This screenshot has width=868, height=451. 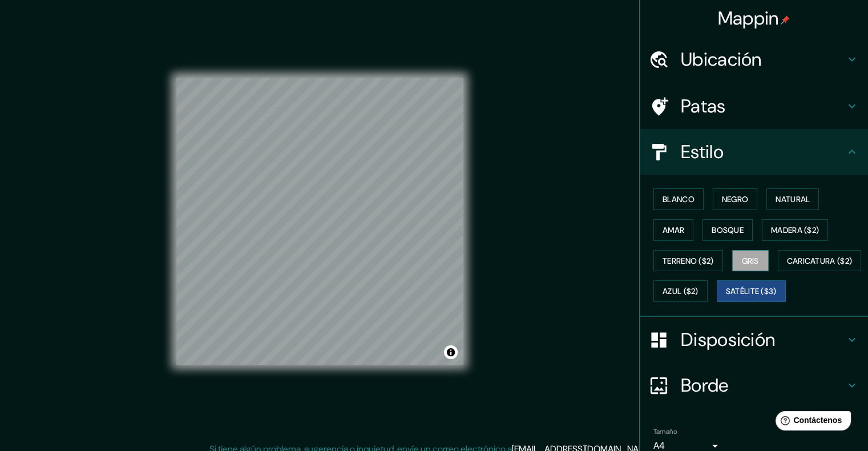 What do you see at coordinates (688, 261) in the screenshot?
I see `font: Terreno ($2)` at bounding box center [688, 261].